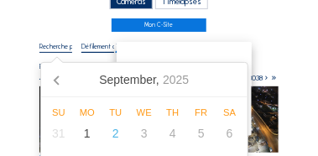 The image size is (318, 156). I want to click on font: September,, so click(129, 80).